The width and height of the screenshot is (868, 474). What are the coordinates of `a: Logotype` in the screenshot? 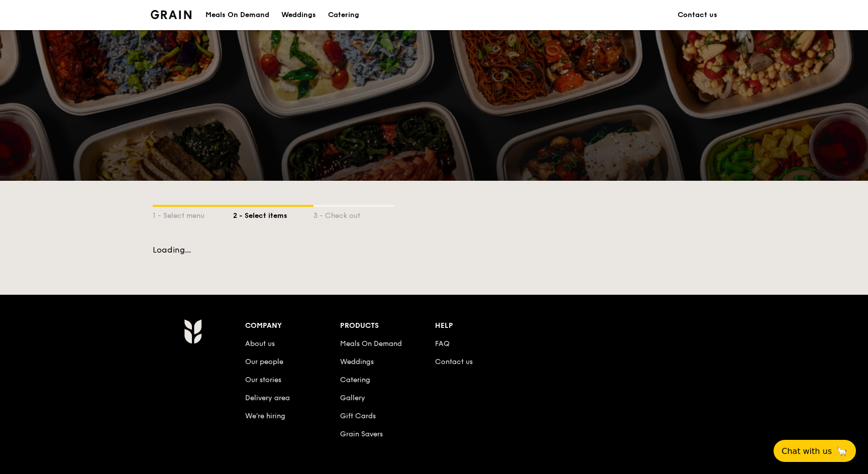 It's located at (171, 15).